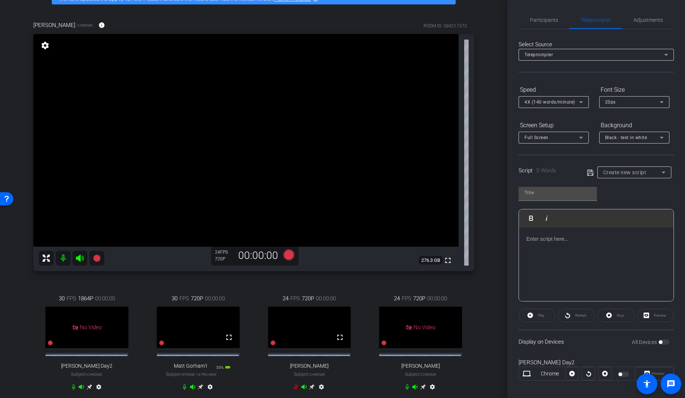  Describe the element at coordinates (647, 384) in the screenshot. I see `mat-icon: accessibility` at that location.